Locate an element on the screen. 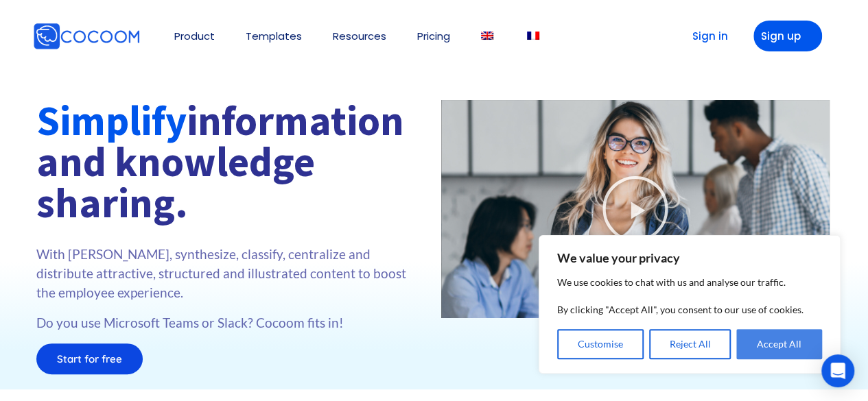  button: Reject All is located at coordinates (690, 344).